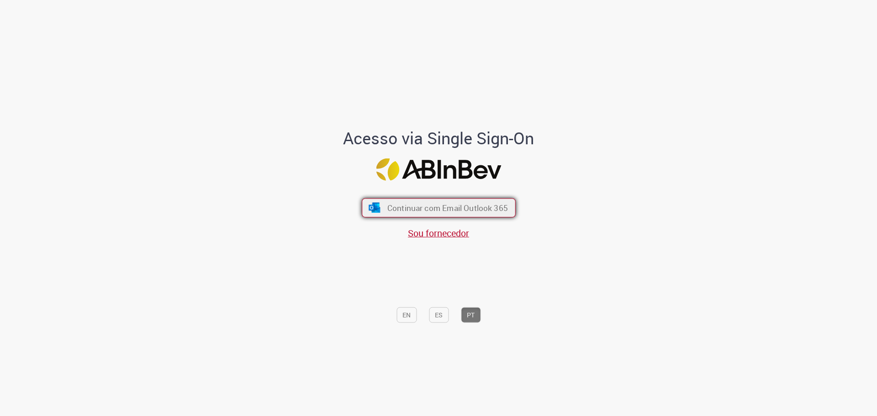  Describe the element at coordinates (439, 315) in the screenshot. I see `button: ES` at that location.